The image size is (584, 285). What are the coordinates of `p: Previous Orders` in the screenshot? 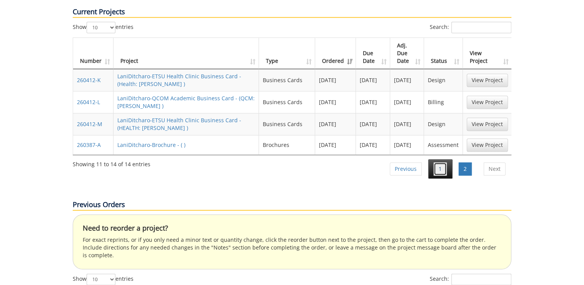 It's located at (292, 205).